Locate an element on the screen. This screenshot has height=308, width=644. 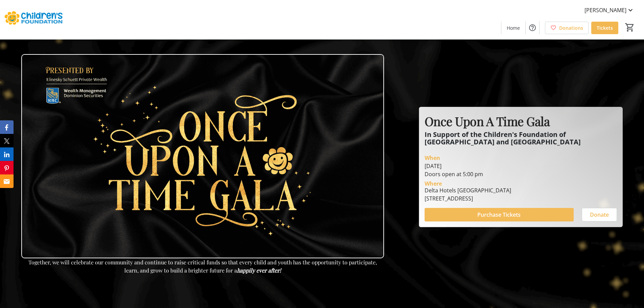
button: Purchase Tickets is located at coordinates (499, 215).